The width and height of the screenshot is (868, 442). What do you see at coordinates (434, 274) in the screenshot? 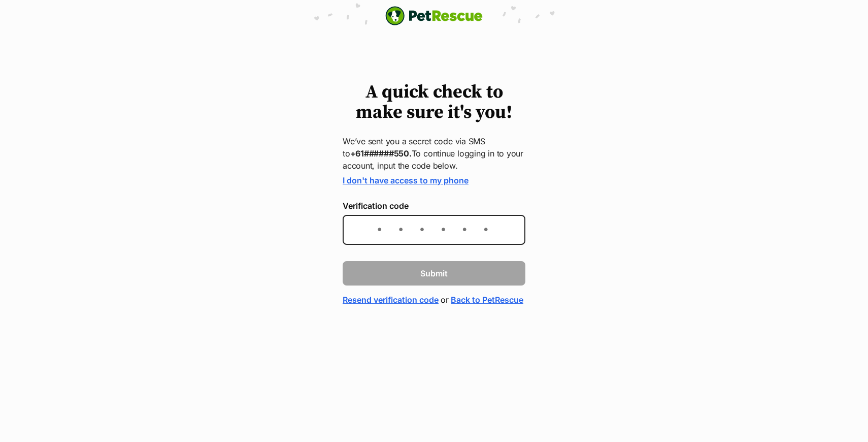
I see `span: Submit` at bounding box center [434, 274].